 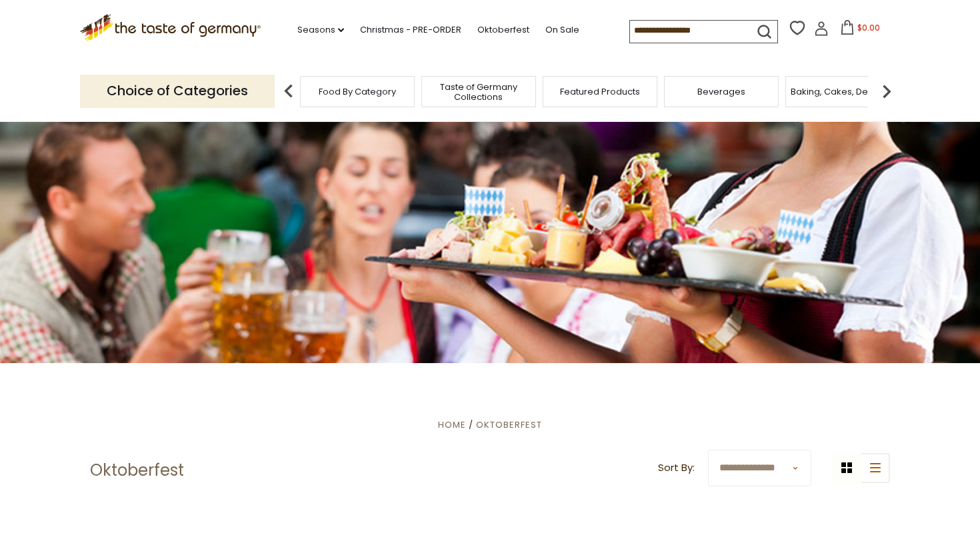 What do you see at coordinates (509, 424) in the screenshot?
I see `span: Oktoberfest` at bounding box center [509, 424].